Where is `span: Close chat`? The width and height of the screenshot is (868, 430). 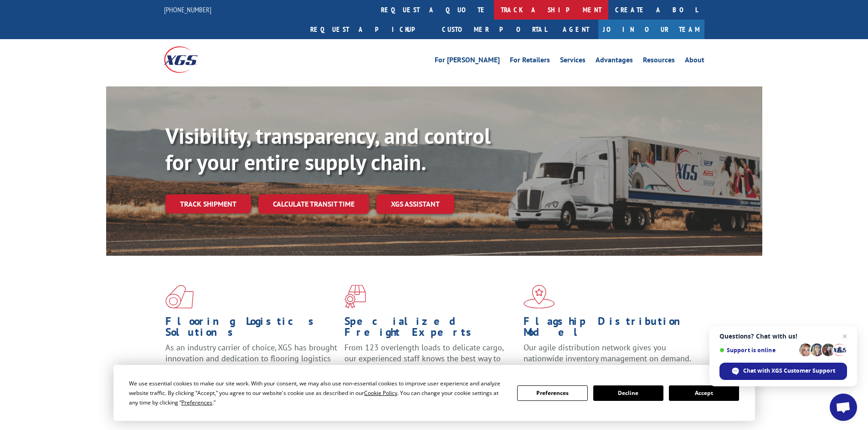 span: Close chat is located at coordinates (844, 336).